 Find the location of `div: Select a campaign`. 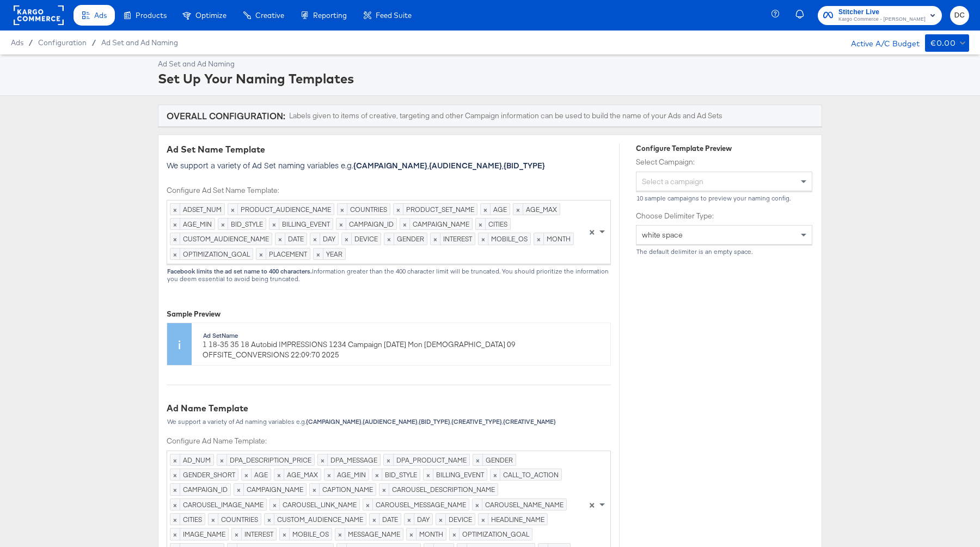

div: Select a campaign is located at coordinates (724, 181).